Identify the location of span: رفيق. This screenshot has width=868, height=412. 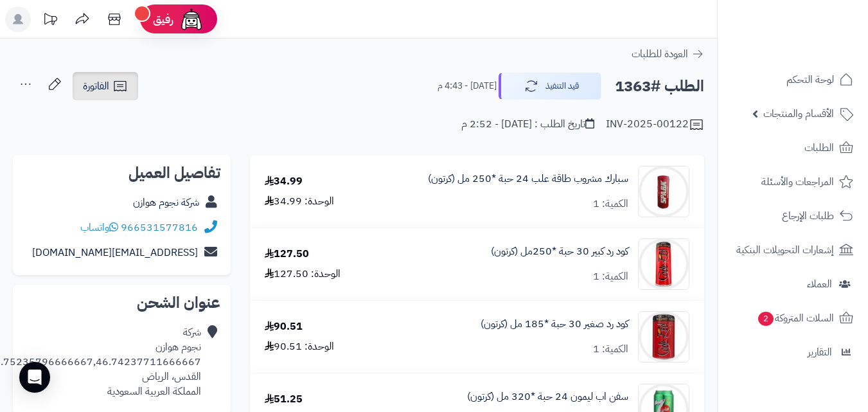
(163, 19).